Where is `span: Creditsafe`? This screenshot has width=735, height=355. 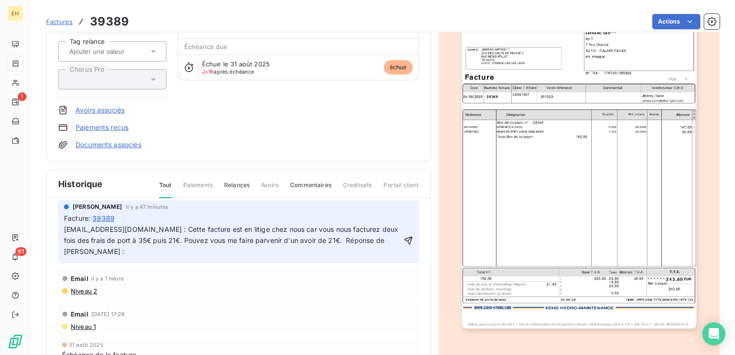
span: Creditsafe is located at coordinates (358, 189).